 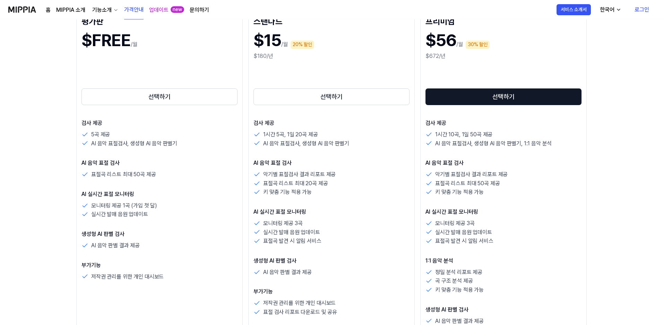 I want to click on div: 평가판, so click(x=160, y=20).